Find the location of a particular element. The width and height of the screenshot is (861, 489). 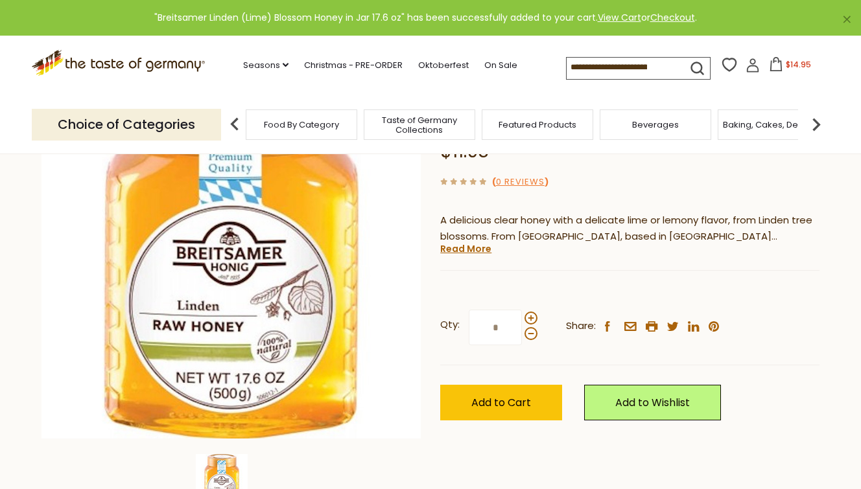

a: Beverages is located at coordinates (655, 124).